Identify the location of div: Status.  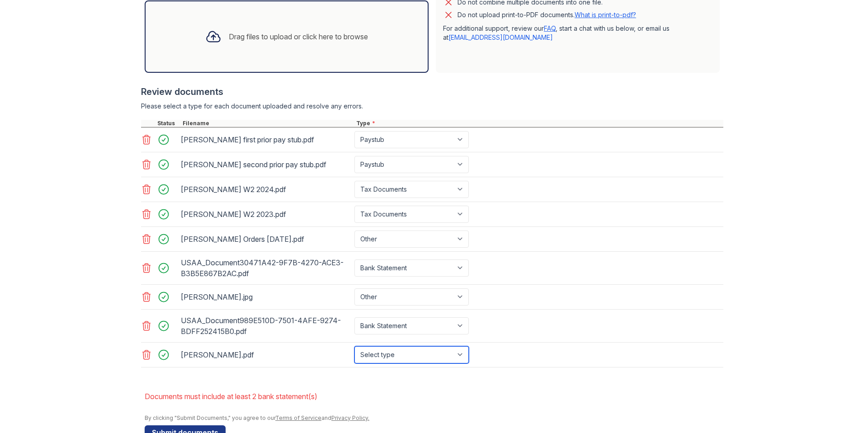
(168, 123).